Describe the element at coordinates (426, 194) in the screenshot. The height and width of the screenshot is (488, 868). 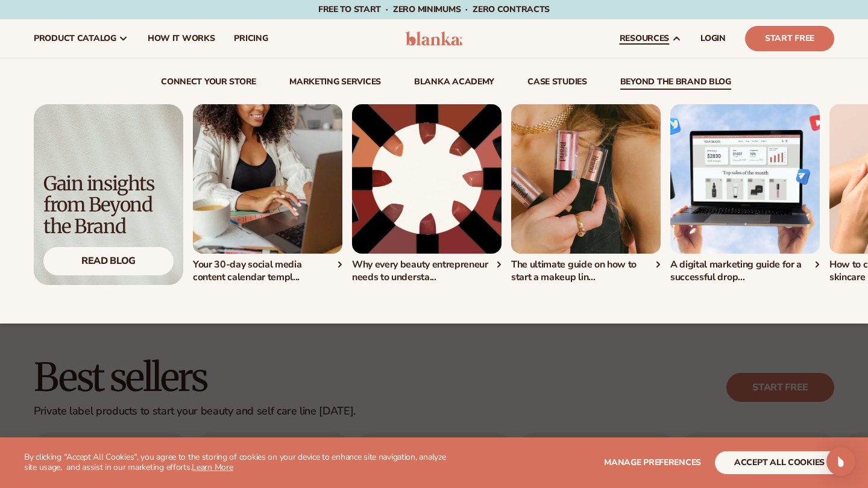
I see `div: 2 / 5` at that location.